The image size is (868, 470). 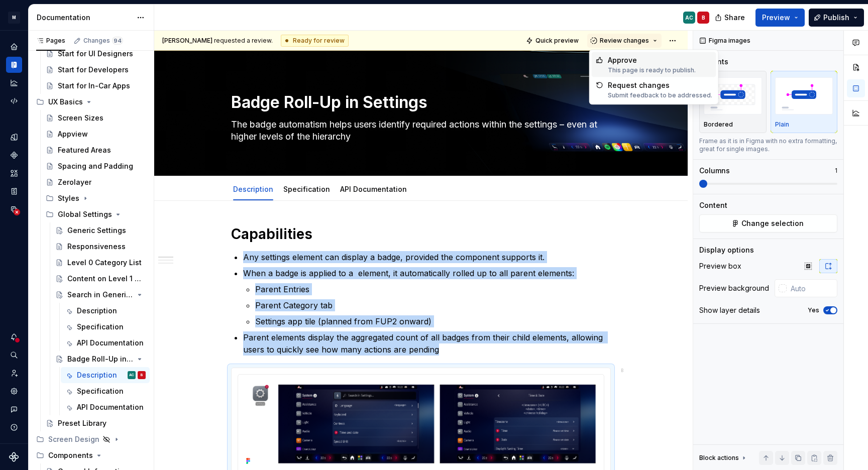 What do you see at coordinates (100, 231) in the screenshot?
I see `a: Generic Settings` at bounding box center [100, 231].